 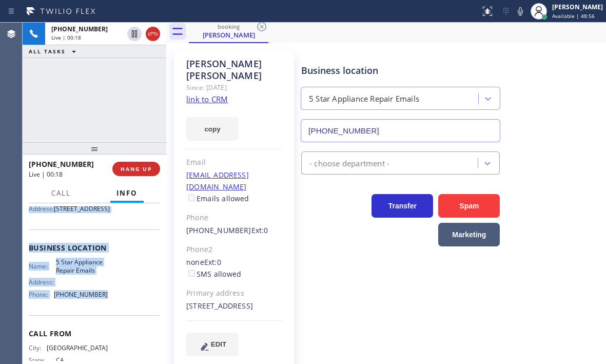 What do you see at coordinates (350, 163) in the screenshot?
I see `div: - choose department -` at bounding box center [350, 163].